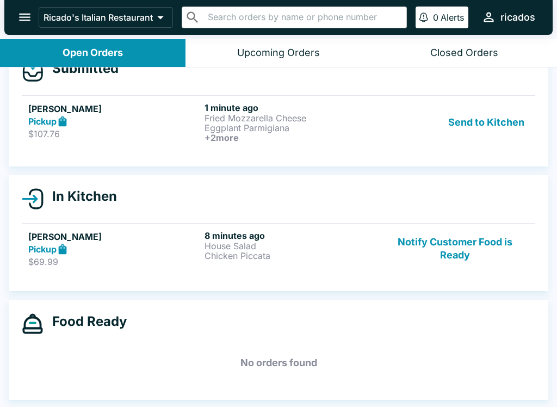  What do you see at coordinates (290, 118) in the screenshot?
I see `p: Fried Mozzarella Cheese` at bounding box center [290, 118].